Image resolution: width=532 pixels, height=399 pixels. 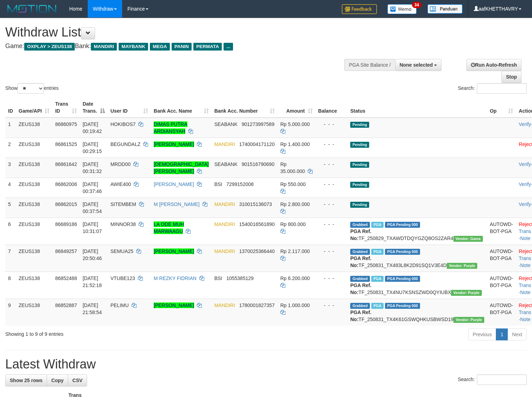 What do you see at coordinates (66, 305) in the screenshot?
I see `span: 86852887` at bounding box center [66, 305].